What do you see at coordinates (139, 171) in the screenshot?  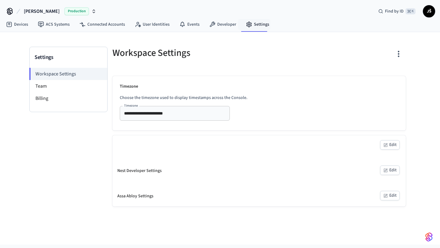 I see `div: Nest Developer Settings` at bounding box center [139, 171].